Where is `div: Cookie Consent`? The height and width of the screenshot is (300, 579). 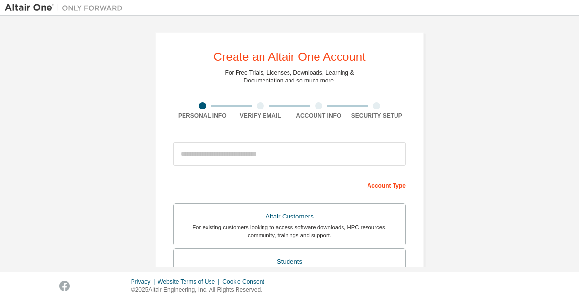 div: Cookie Consent is located at coordinates (246, 282).